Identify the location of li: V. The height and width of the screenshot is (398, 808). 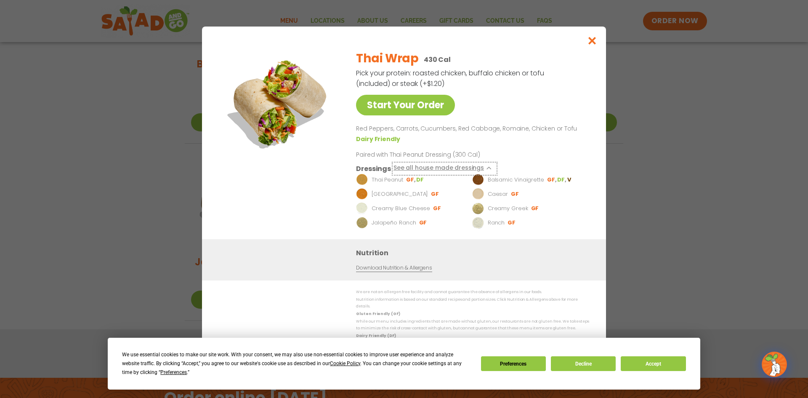
(569, 180).